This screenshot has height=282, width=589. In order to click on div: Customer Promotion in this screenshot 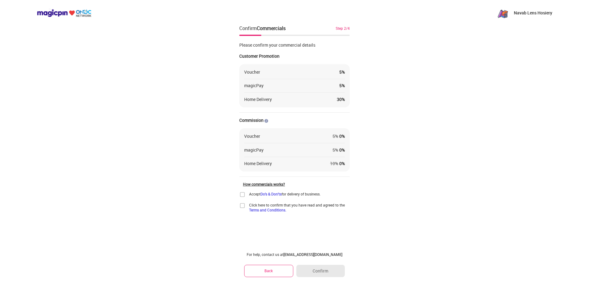, I will do `click(295, 56)`.